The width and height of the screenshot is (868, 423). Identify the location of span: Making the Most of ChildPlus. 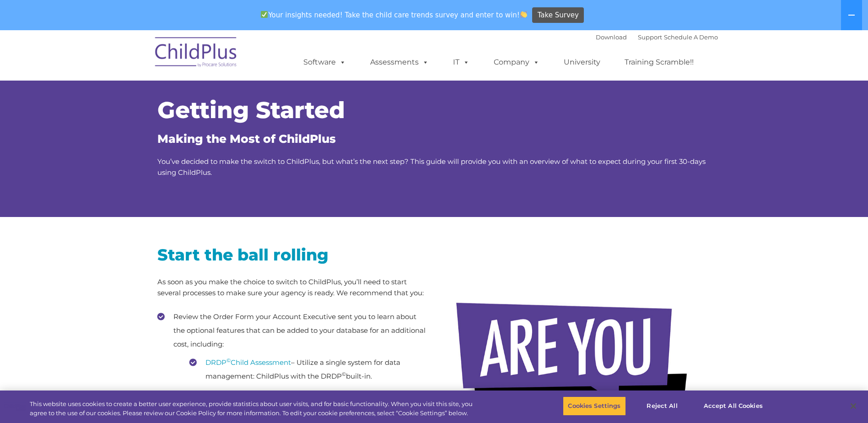
(246, 138).